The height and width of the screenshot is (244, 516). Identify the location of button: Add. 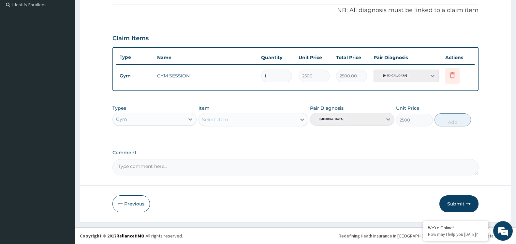
(453, 120).